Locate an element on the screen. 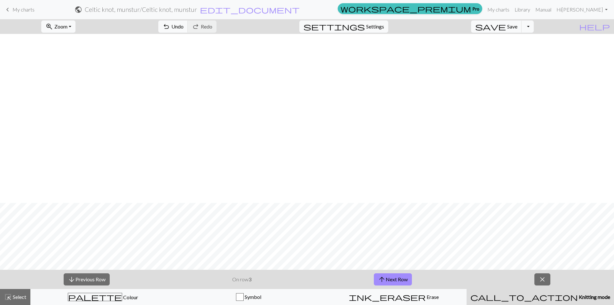 Image resolution: width=614 pixels, height=305 pixels. span: Knitting mode is located at coordinates (593, 296).